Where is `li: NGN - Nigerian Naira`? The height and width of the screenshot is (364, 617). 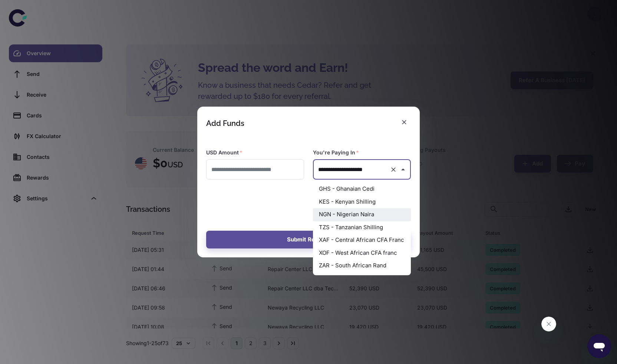 li: NGN - Nigerian Naira is located at coordinates (362, 215).